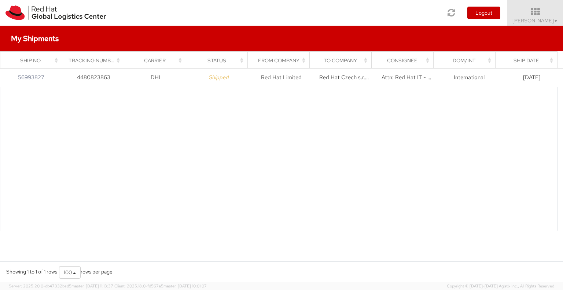 The width and height of the screenshot is (563, 290). What do you see at coordinates (219, 60) in the screenshot?
I see `div: Status` at bounding box center [219, 60].